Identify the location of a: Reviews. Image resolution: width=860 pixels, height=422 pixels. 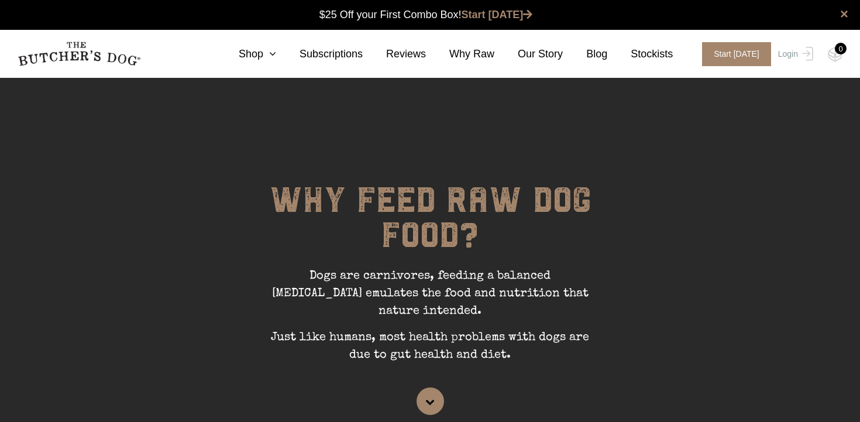
(395, 54).